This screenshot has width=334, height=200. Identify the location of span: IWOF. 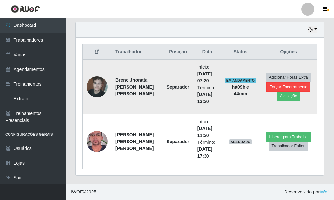
(77, 192).